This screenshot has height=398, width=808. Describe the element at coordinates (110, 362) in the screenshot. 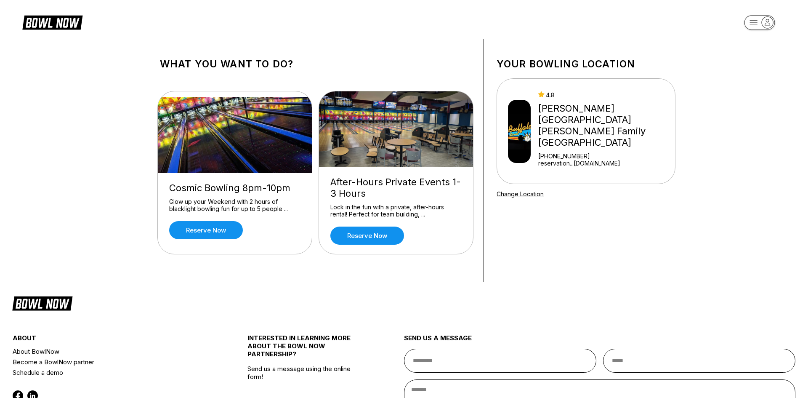

I see `a: Become a BowlNow partner` at that location.